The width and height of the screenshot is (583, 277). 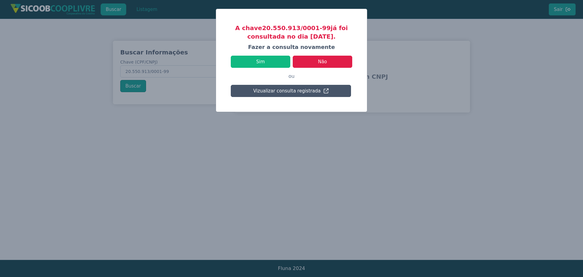 I want to click on h4: Fazer a consulta novamente, so click(x=292, y=47).